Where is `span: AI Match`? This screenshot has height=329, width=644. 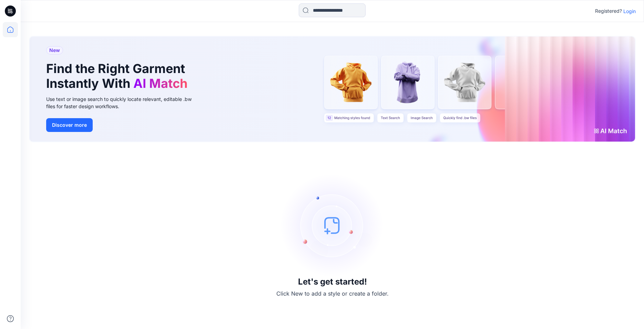 span: AI Match is located at coordinates (160, 84).